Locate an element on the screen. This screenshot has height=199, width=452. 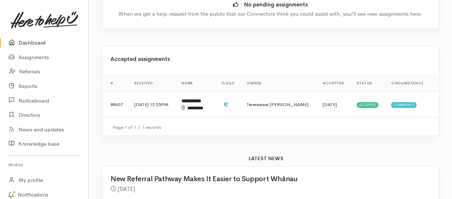
span: Community is located at coordinates (404, 105).